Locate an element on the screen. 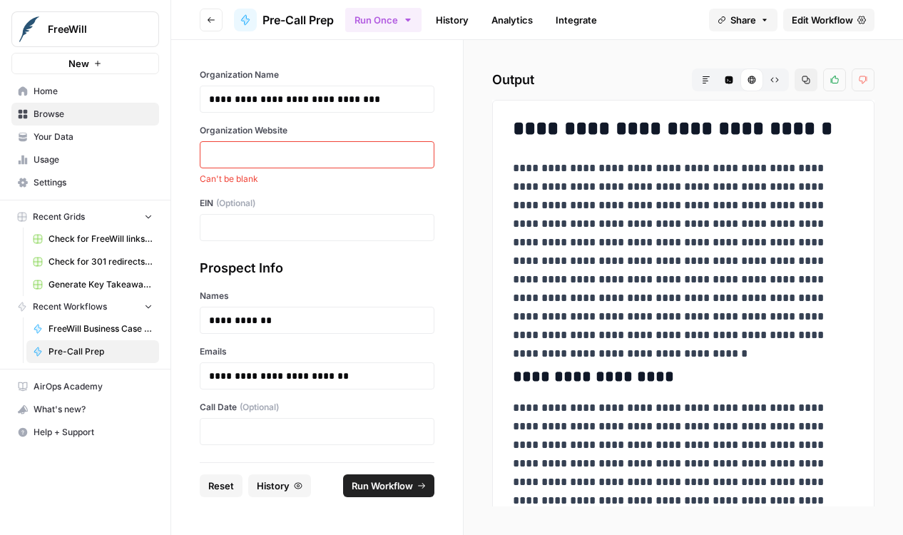 This screenshot has height=535, width=903. button: What's new? is located at coordinates (85, 409).